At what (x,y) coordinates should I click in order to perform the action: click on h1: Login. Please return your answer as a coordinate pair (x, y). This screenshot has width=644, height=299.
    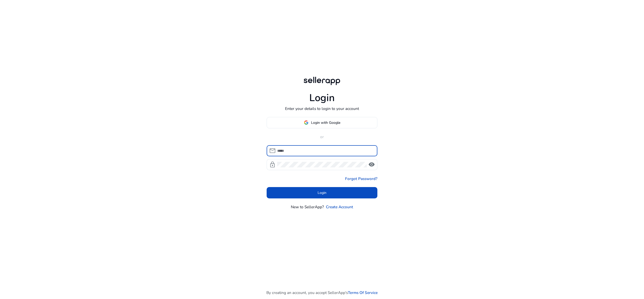
    Looking at the image, I should click on (322, 98).